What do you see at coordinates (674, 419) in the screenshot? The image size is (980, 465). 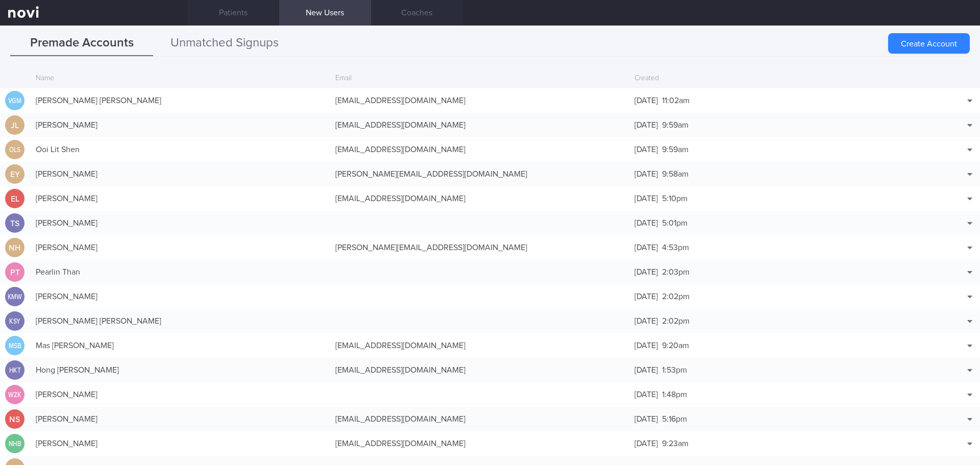 I see `span: 5:16pm` at bounding box center [674, 419].